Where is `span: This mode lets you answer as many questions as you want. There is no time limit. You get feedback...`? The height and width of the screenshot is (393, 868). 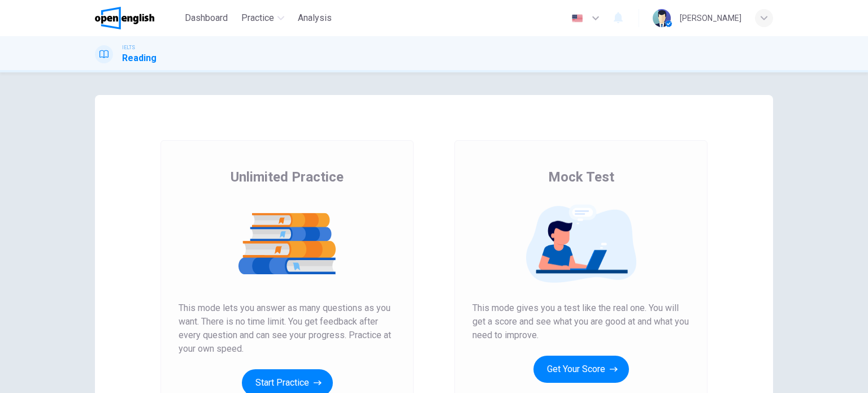 span: This mode lets you answer as many questions as you want. There is no time limit. You get feedback... is located at coordinates (287, 329).